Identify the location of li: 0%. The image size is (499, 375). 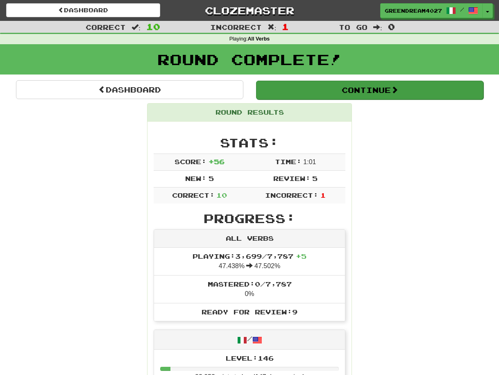
(250, 289).